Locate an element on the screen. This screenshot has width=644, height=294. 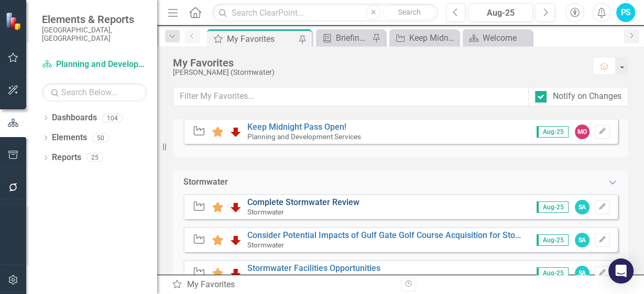
div: PS is located at coordinates (625, 13).